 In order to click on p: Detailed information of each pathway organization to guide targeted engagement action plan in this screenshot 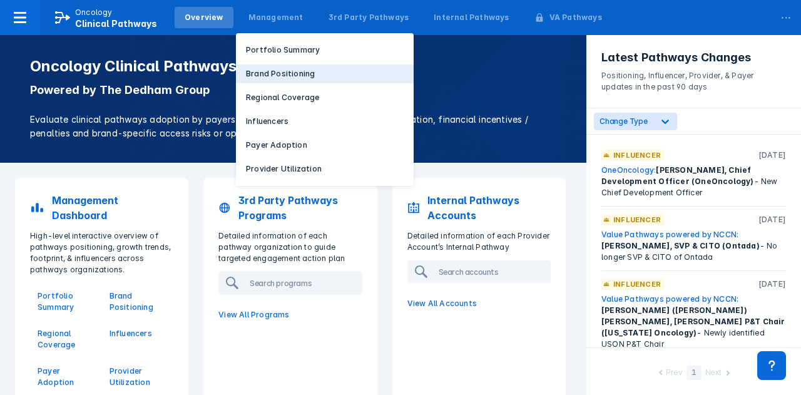, I will do `click(290, 247)`.